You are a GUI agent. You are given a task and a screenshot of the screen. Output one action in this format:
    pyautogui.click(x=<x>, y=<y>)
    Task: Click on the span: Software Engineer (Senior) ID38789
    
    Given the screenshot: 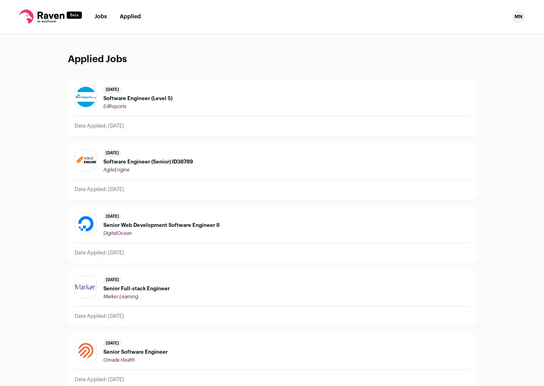 What is the action you would take?
    pyautogui.click(x=148, y=162)
    